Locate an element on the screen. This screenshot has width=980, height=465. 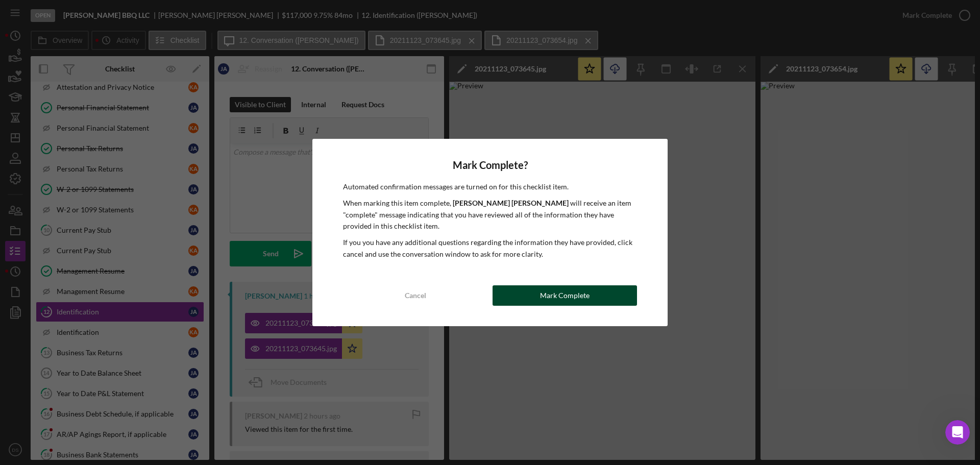
p: If you you have any additional questions regarding the information they have provided, click canc... is located at coordinates (490, 248).